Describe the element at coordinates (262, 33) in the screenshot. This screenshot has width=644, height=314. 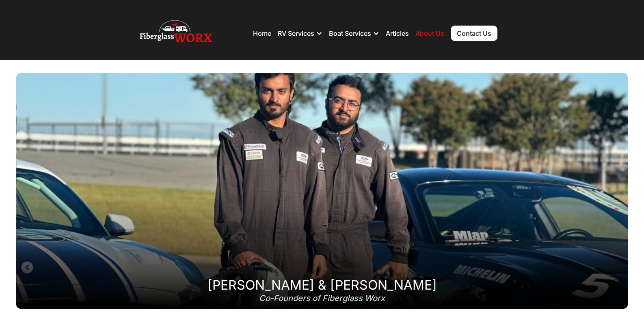
I see `a: Home` at that location.